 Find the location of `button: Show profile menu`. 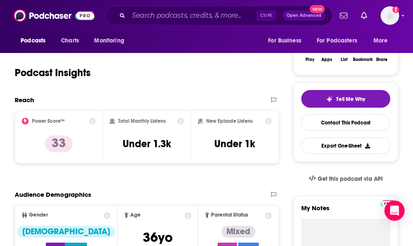

button: Show profile menu is located at coordinates (390, 16).